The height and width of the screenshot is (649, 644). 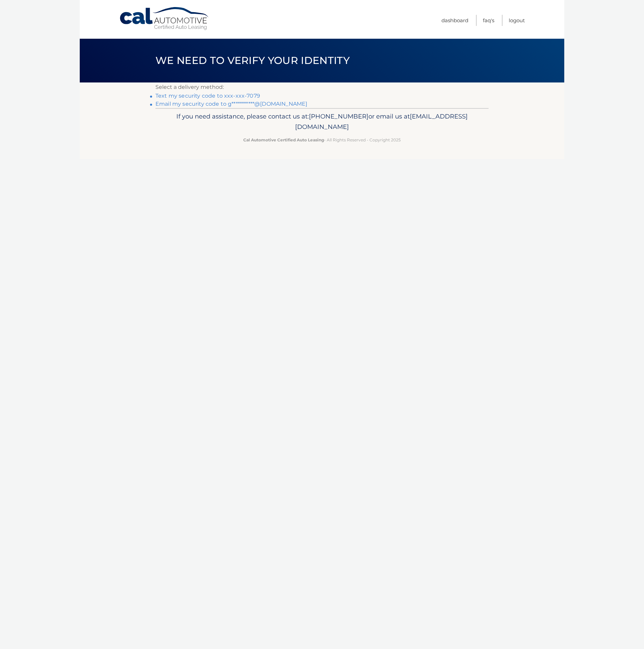 What do you see at coordinates (322, 122) in the screenshot?
I see `p: If you need assistance, please contact us at: or email us at` at bounding box center [322, 122].